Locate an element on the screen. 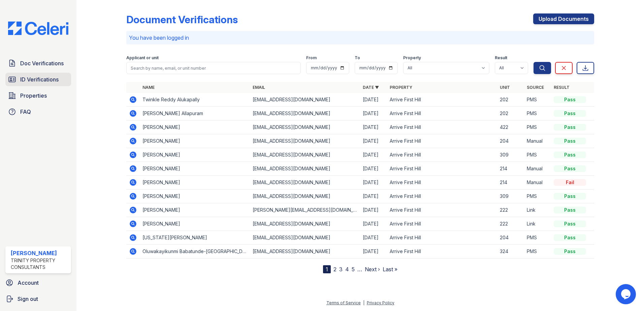  a: Result is located at coordinates (561, 87).